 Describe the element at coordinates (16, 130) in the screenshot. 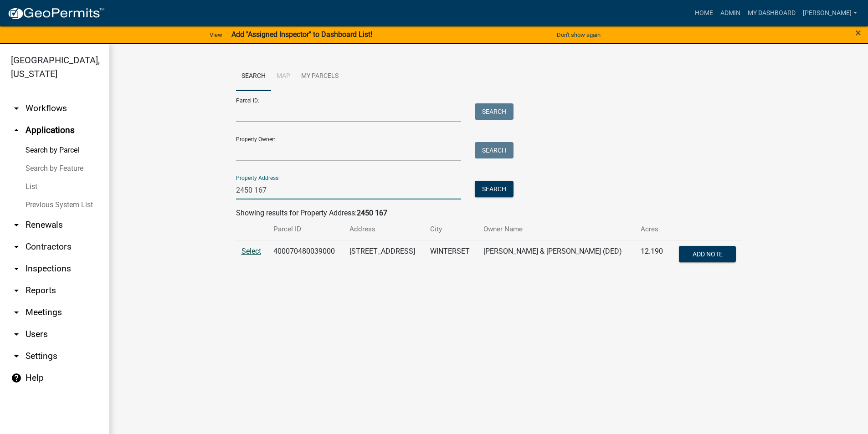

I see `i: arrow_drop_up` at that location.